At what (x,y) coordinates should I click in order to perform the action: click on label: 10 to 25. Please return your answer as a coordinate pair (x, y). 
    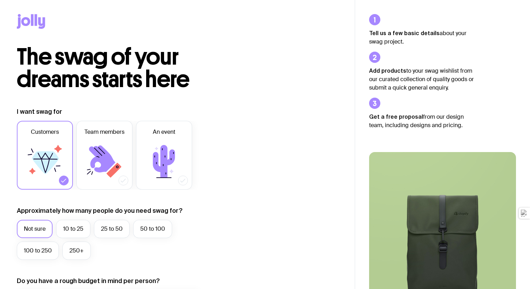
    Looking at the image, I should click on (73, 229).